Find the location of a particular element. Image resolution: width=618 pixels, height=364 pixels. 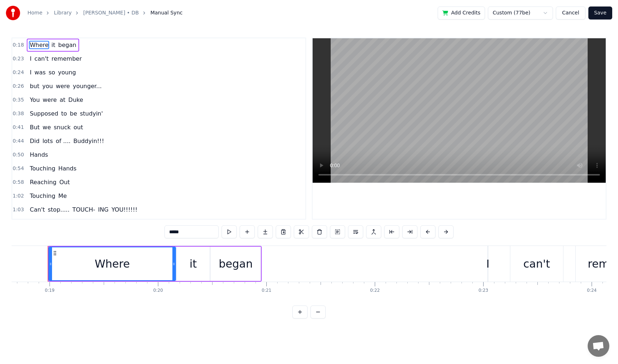

span: younger... is located at coordinates (87, 86).